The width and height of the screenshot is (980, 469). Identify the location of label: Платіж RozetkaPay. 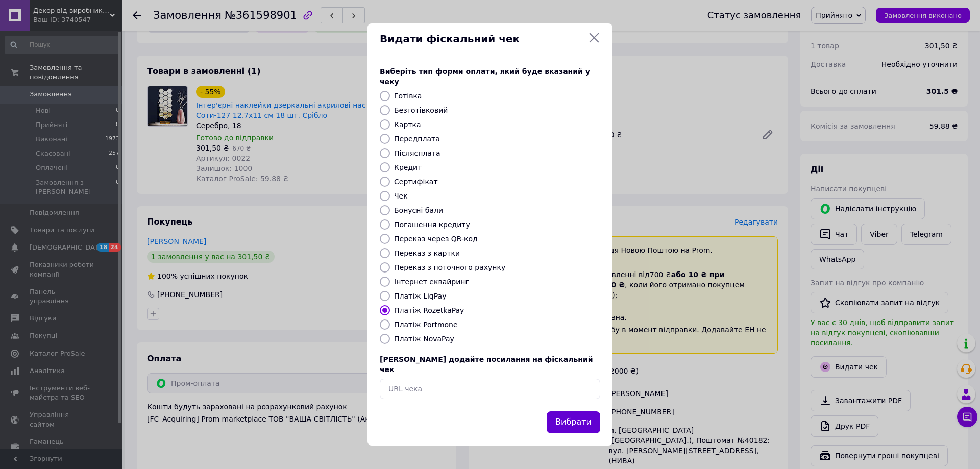
(428, 310).